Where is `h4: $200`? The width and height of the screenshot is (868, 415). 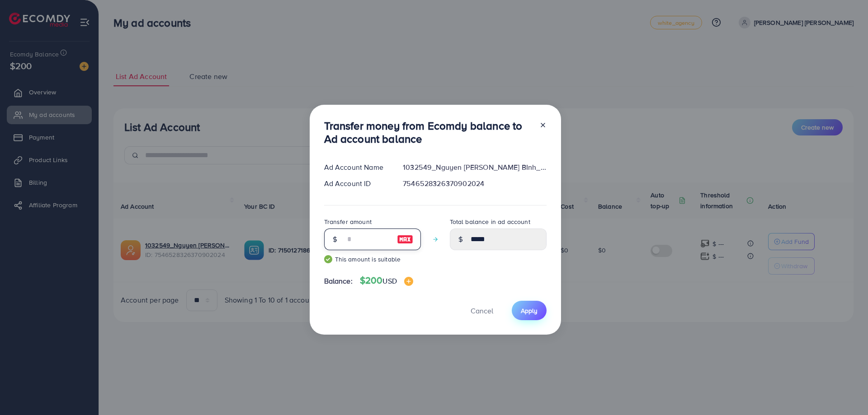 h4: $200 is located at coordinates (387, 281).